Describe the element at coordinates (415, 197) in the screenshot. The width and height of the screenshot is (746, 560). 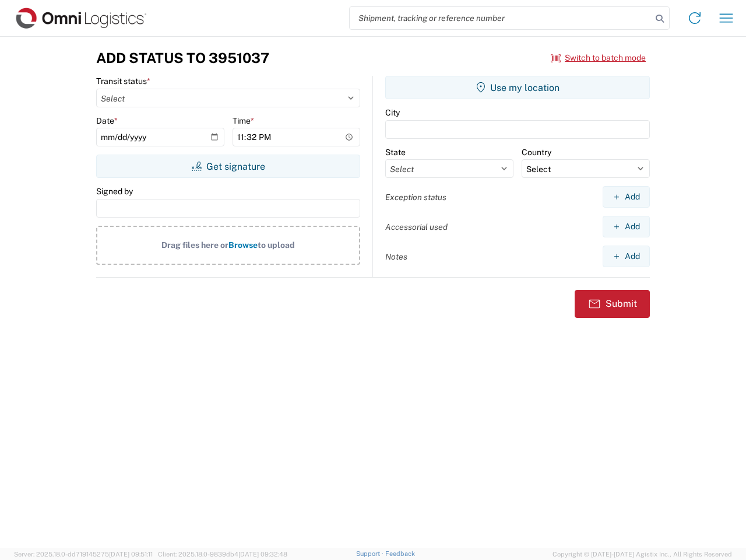
I see `label: Exception status` at that location.